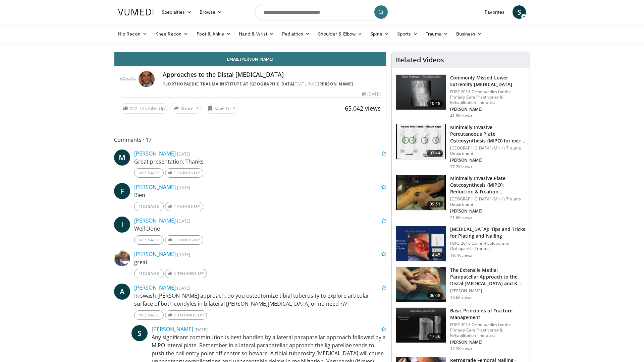 The height and width of the screenshot is (362, 644). What do you see at coordinates (122, 292) in the screenshot?
I see `span: A` at bounding box center [122, 292].